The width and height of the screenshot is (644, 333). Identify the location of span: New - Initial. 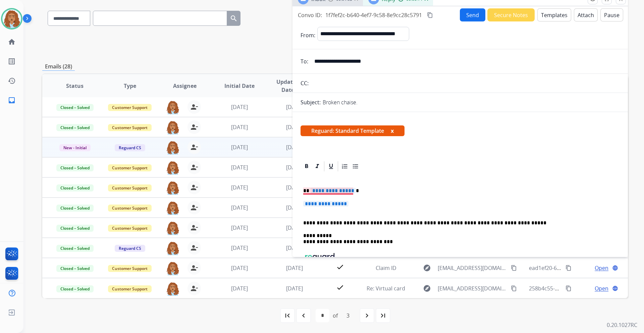
(74, 147).